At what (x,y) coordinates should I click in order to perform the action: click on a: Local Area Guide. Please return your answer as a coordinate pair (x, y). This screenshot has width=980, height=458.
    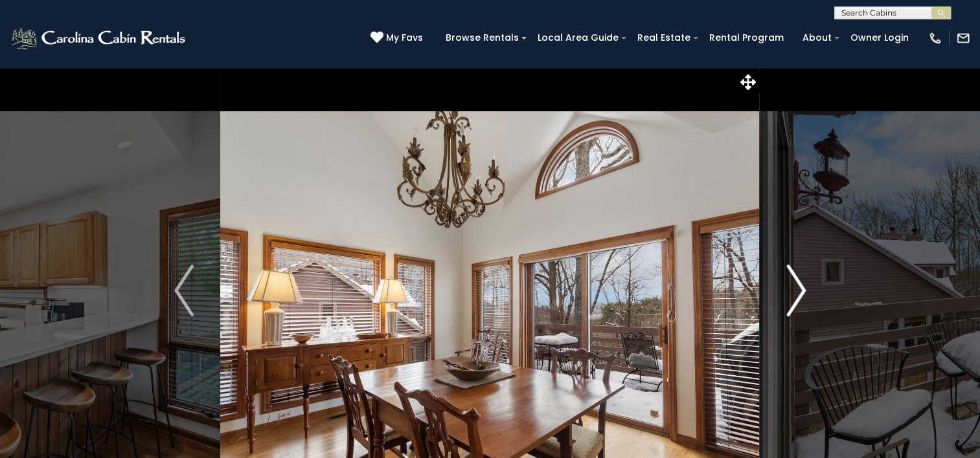
    Looking at the image, I should click on (578, 38).